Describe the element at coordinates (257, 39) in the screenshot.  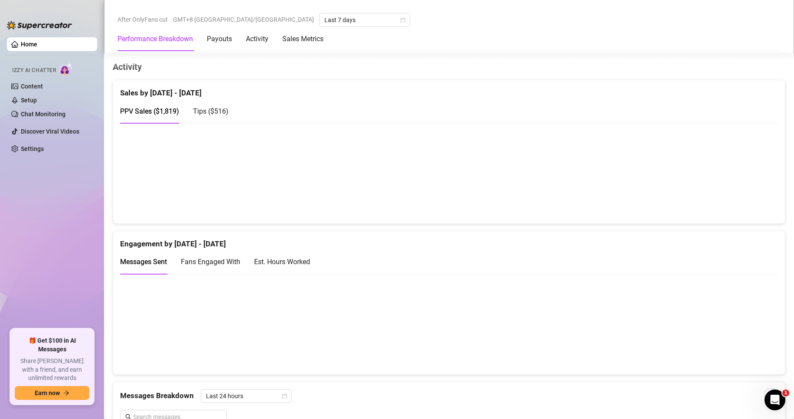
I see `div: Activity` at that location.